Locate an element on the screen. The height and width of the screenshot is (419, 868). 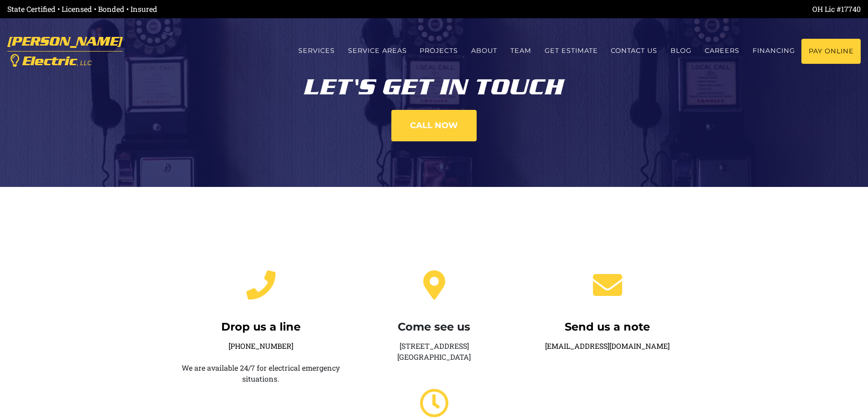
a: About is located at coordinates (484, 50).